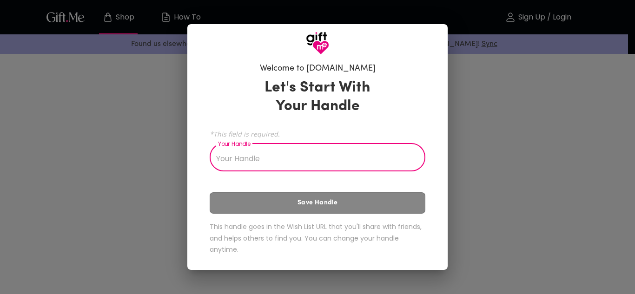 The width and height of the screenshot is (635, 294). What do you see at coordinates (318, 238) in the screenshot?
I see `h6: This handle goes in the Wish List URL that you'll share with friends, and helps others to find yo...` at bounding box center [318, 238].